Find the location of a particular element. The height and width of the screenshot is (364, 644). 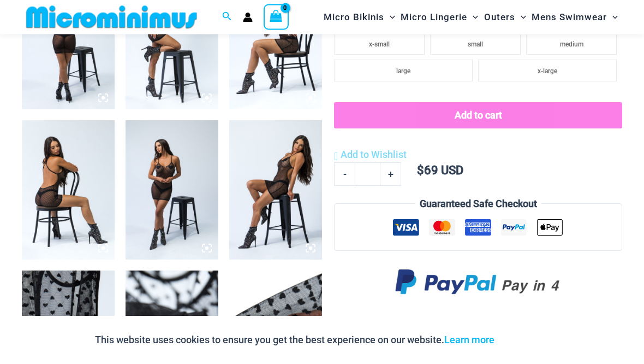

a: Search icon link is located at coordinates (227, 17).